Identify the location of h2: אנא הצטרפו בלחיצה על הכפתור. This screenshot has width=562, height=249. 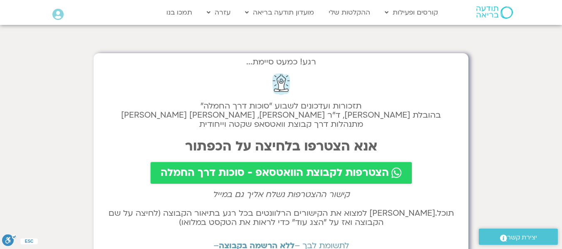
(281, 146).